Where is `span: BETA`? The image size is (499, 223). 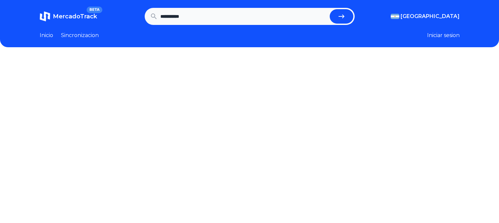
span: BETA is located at coordinates (94, 10).